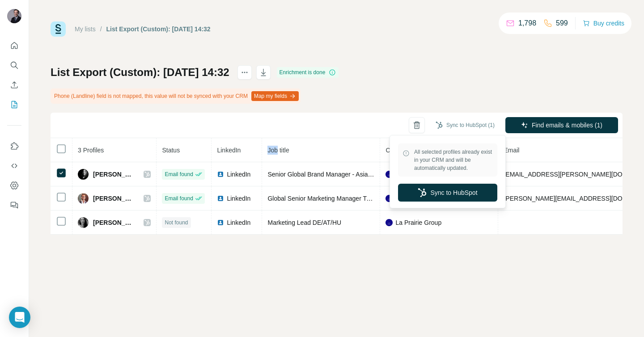 Image resolution: width=644 pixels, height=337 pixels. What do you see at coordinates (59, 29) in the screenshot?
I see `img: Surfe Logo` at bounding box center [59, 29].